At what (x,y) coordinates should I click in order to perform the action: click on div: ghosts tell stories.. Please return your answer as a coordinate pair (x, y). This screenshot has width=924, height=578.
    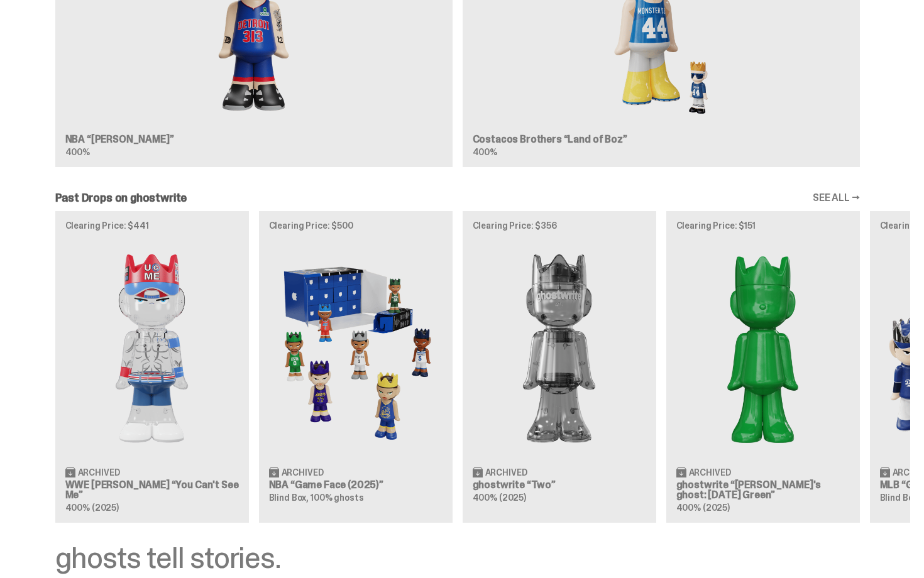
    Looking at the image, I should click on (458, 558).